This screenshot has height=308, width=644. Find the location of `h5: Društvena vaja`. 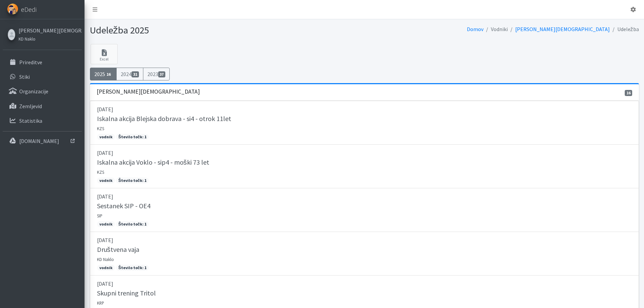

h5: Društvena vaja is located at coordinates (118, 250).